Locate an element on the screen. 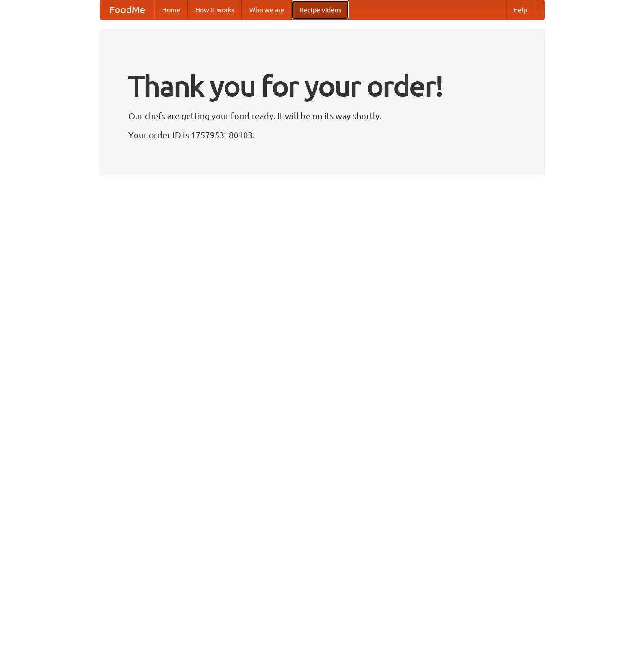  a: Who we are is located at coordinates (267, 10).